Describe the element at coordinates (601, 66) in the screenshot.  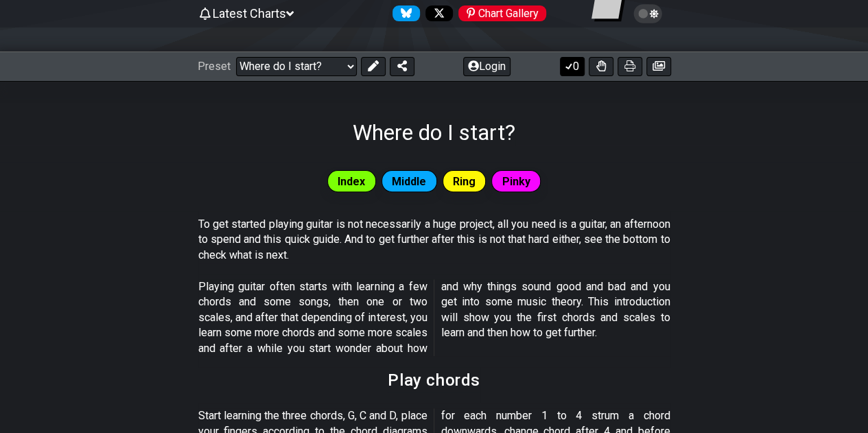
I see `button: Toggle Dexterity for all fretkits` at that location.